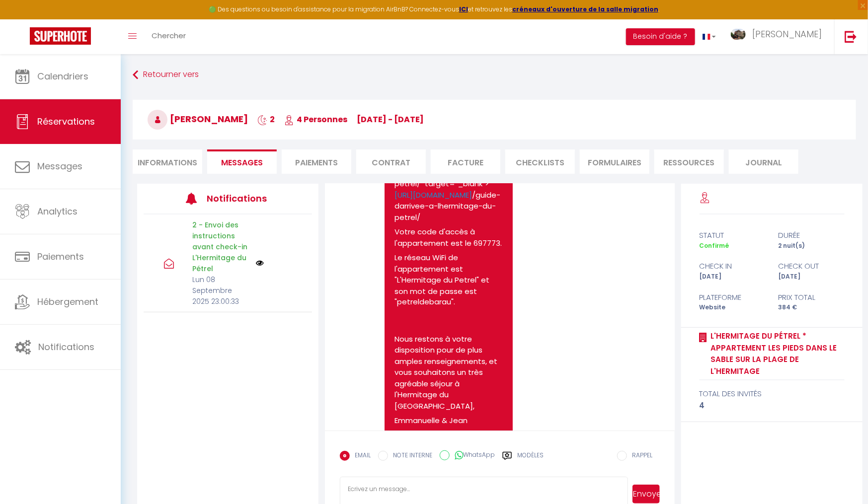 The height and width of the screenshot is (504, 868). What do you see at coordinates (732, 235) in the screenshot?
I see `div: statut` at bounding box center [732, 235].